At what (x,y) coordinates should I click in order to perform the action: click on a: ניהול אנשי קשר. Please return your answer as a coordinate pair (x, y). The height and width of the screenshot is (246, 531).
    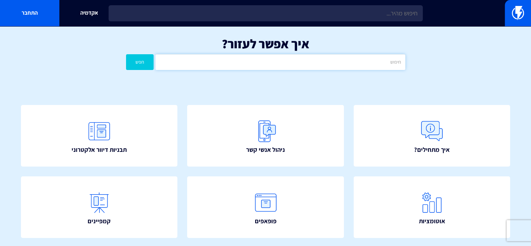
    Looking at the image, I should click on (266, 136).